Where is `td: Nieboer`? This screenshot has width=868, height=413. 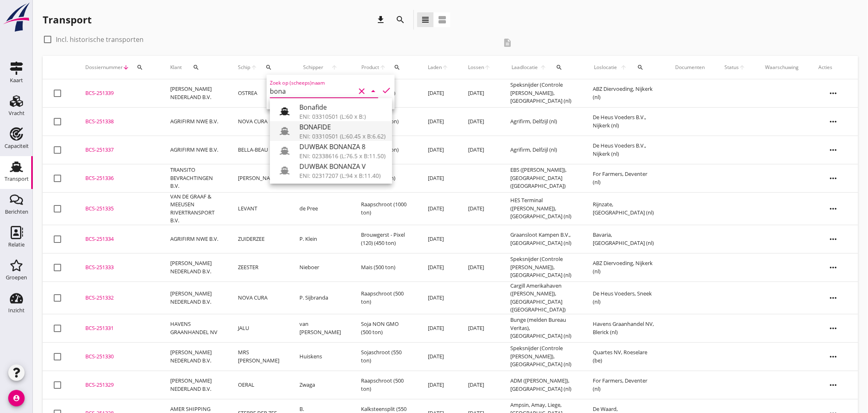 td: Nieboer is located at coordinates (320, 267).